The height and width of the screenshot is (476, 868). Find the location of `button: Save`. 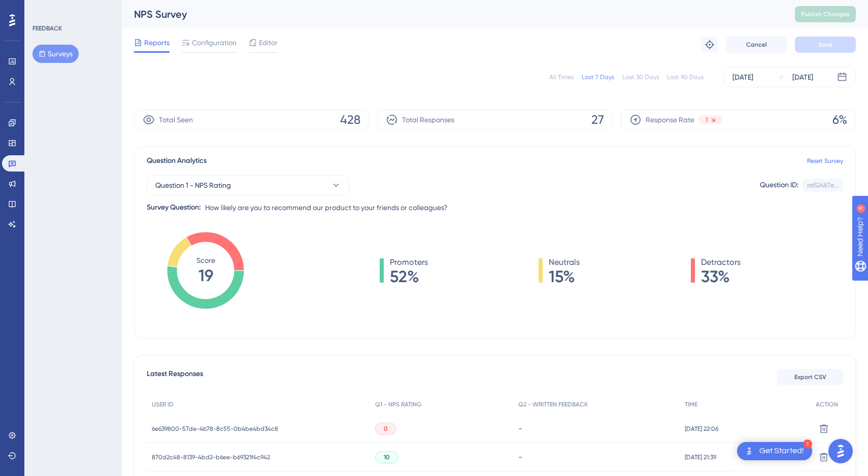

button: Save is located at coordinates (825, 45).